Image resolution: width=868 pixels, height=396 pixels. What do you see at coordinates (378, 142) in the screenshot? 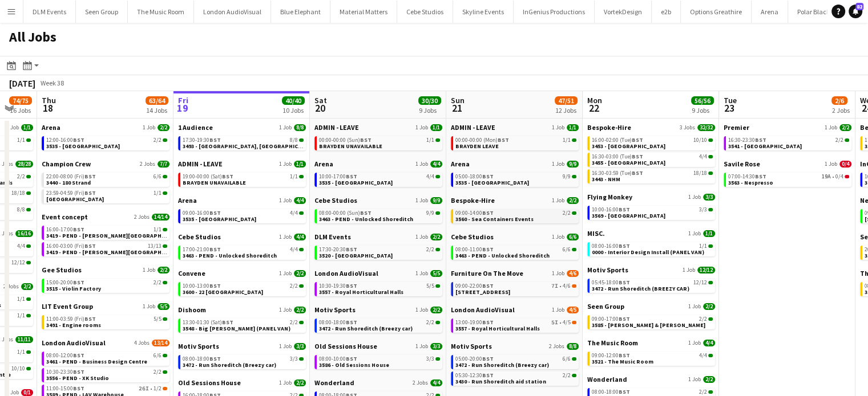
I see `div: ADMIN - LEAVE1 Job1/100:00-00:00 (Sun)BST1/1BRAYDEN UNAVAILABLE` at bounding box center [378, 142].